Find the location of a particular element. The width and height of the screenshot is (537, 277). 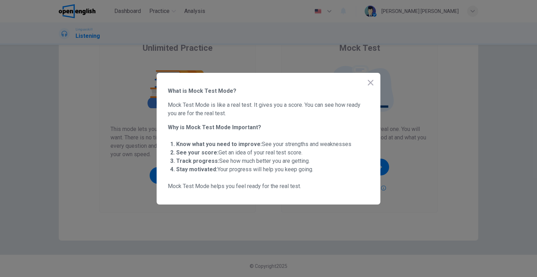

strong: Stay motivated: is located at coordinates (197, 169).